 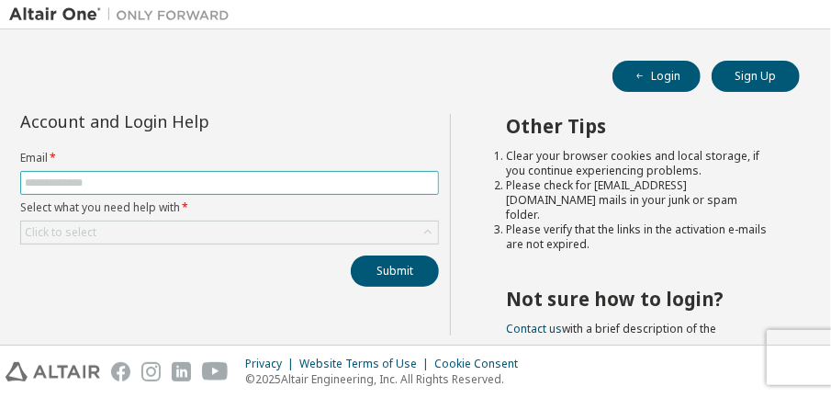 What do you see at coordinates (635, 350) in the screenshot?
I see `span: with a brief description of the problem, your registered e-mail id and company details. Our suppo...` at bounding box center [635, 350].